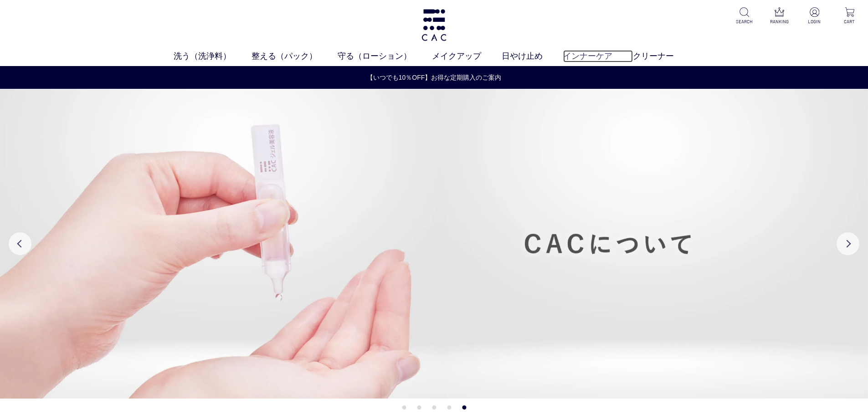 The width and height of the screenshot is (868, 415). Describe the element at coordinates (464, 407) in the screenshot. I see `button: 5 of 5` at that location.